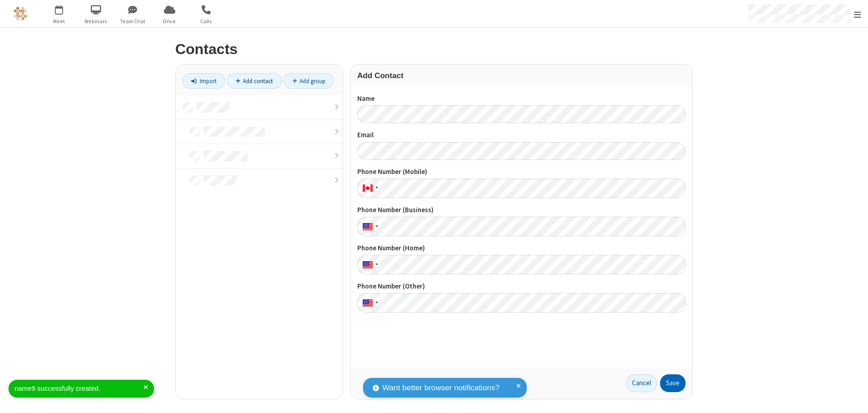 The width and height of the screenshot is (868, 413). I want to click on div: name9 successfully created., so click(79, 388).